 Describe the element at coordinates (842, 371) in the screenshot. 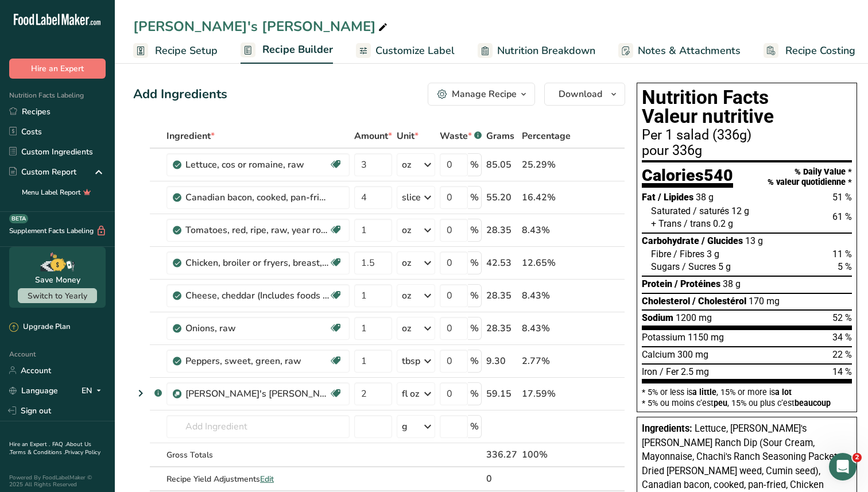

I see `span: 14 %` at that location.